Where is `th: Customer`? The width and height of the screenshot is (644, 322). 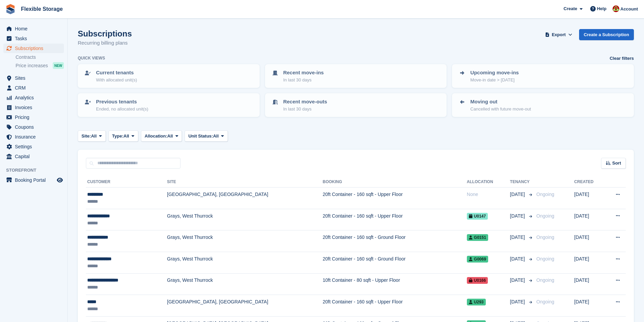
th: Customer is located at coordinates (126, 183).